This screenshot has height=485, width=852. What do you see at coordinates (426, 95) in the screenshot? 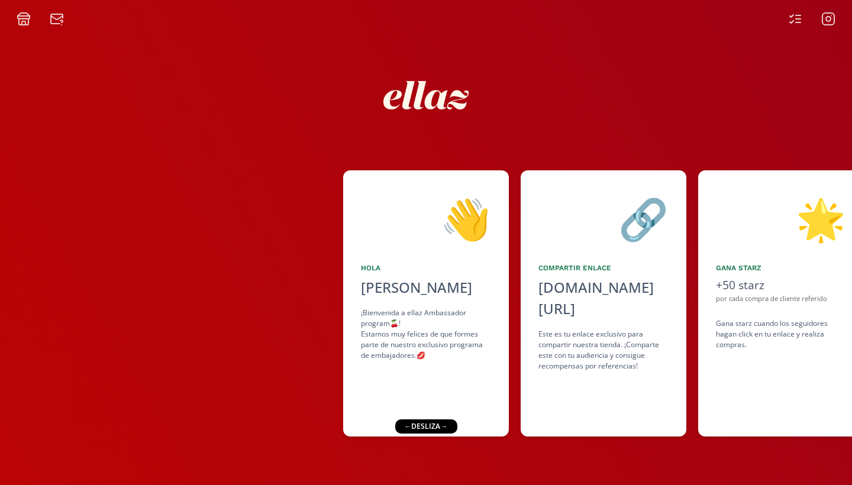
I see `img: nKmKAABZpYV7` at bounding box center [426, 95].